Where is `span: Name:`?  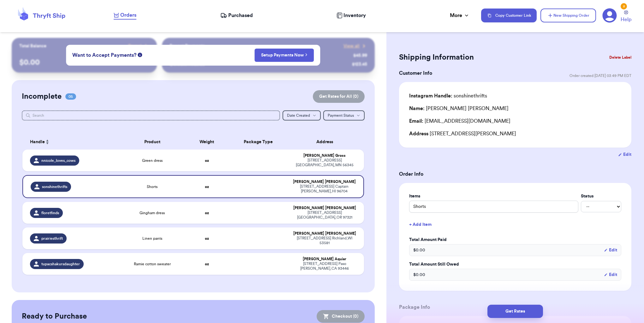
span: Name: is located at coordinates (417, 109).